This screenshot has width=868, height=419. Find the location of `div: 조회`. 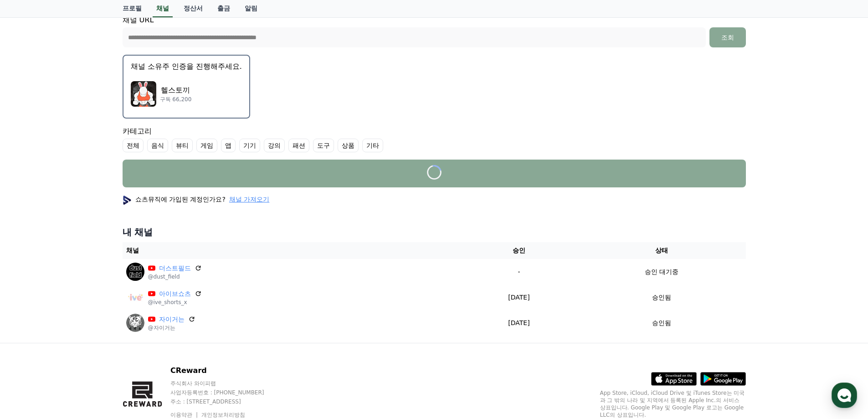

div: 조회 is located at coordinates (728, 38).